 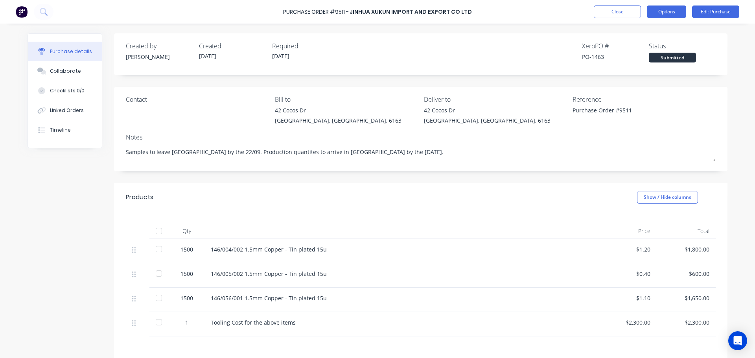 I want to click on div: Notes, so click(x=421, y=137).